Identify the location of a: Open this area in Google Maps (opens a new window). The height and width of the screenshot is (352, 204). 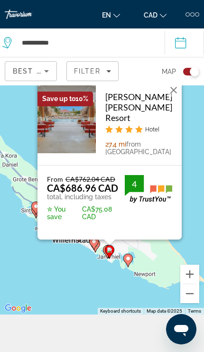
(18, 309).